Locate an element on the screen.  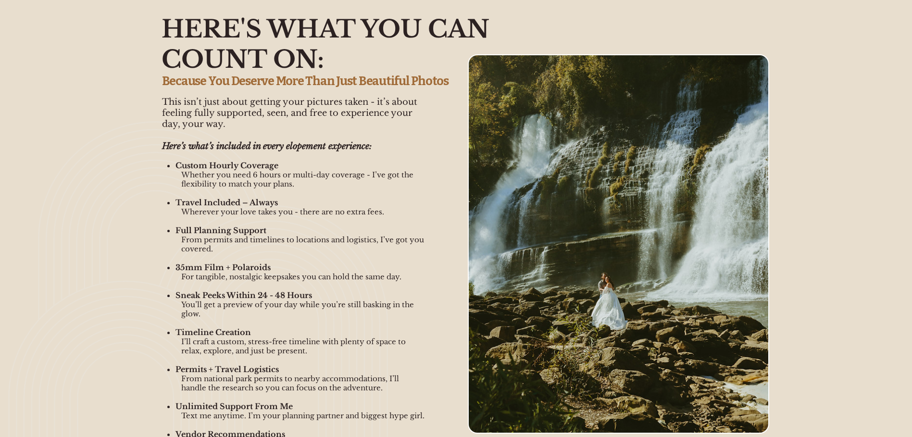
span: HERE'S WHAT YOU CAN is located at coordinates (326, 29).